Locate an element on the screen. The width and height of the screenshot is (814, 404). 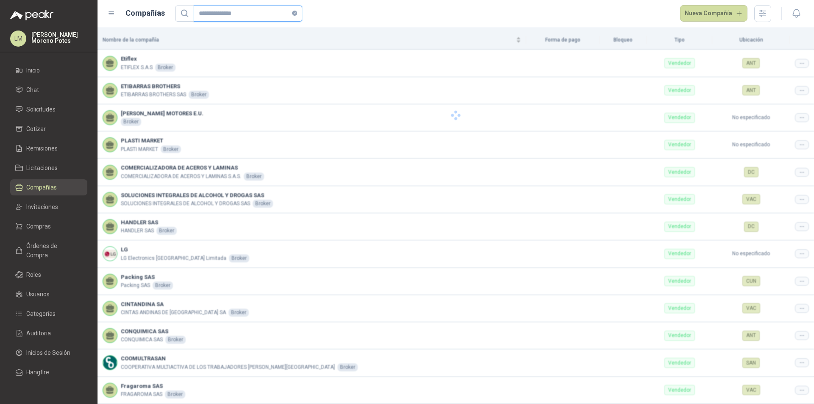
span: Licitaciones is located at coordinates (42, 168).